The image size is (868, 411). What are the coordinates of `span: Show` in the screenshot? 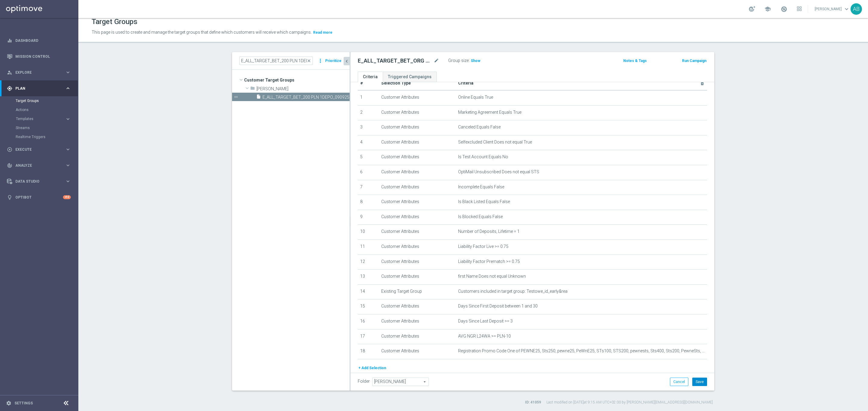 It's located at (476, 61).